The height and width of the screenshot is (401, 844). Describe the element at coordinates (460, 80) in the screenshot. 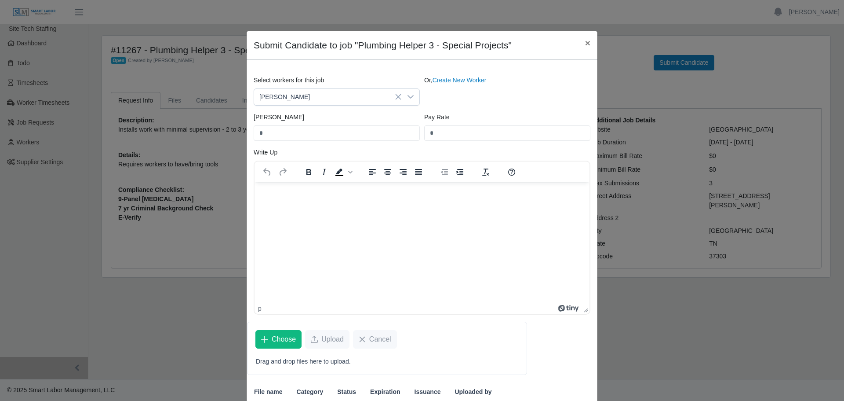

I see `a: Create New Worker` at that location.